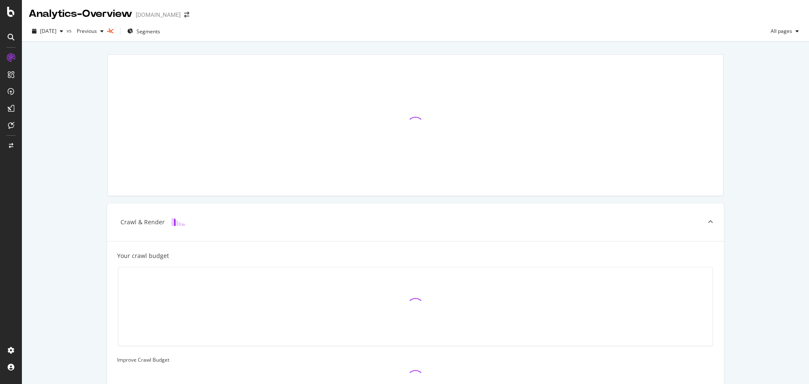 The width and height of the screenshot is (809, 384). What do you see at coordinates (784, 31) in the screenshot?
I see `button: All pages` at bounding box center [784, 31].